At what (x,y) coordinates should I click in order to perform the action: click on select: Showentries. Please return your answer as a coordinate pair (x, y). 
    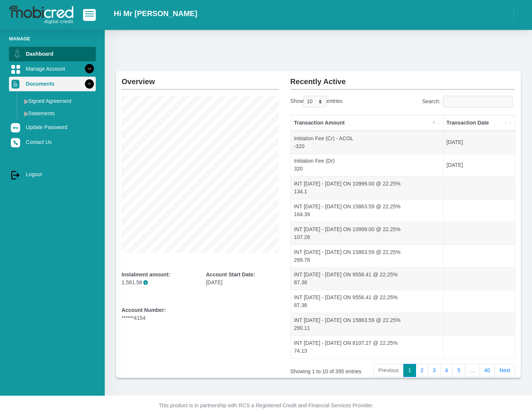
    Looking at the image, I should click on (315, 101).